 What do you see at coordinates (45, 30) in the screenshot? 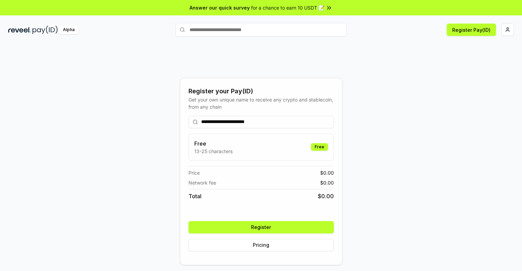
I see `img: pay_id` at bounding box center [45, 30].